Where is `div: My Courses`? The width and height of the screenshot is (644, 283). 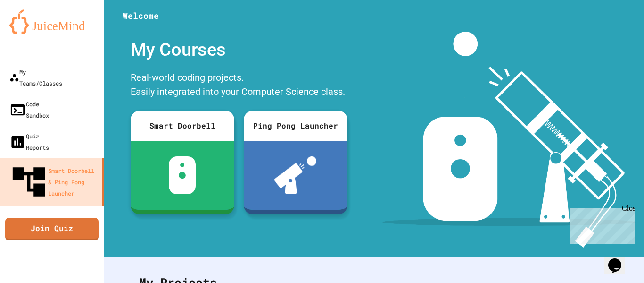
div: My Courses is located at coordinates (239, 50).